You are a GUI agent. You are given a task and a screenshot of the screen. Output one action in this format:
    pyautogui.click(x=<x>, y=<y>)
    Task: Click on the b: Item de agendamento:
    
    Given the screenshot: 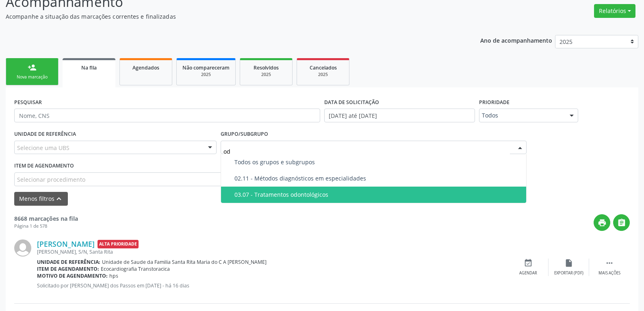 What is the action you would take?
    pyautogui.click(x=68, y=269)
    